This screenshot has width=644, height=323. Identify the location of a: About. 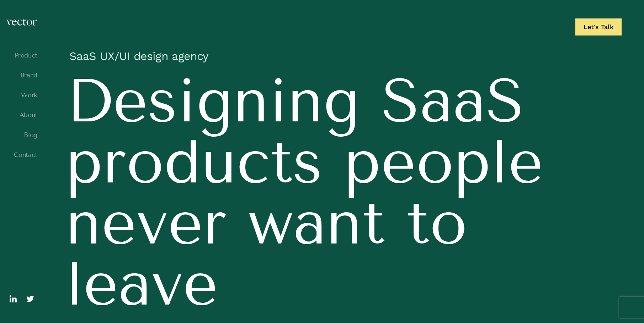
(22, 115).